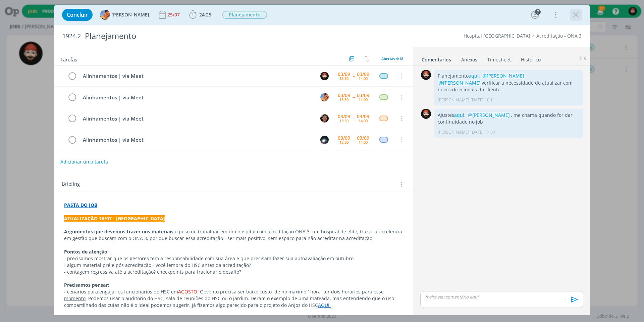 This screenshot has width=644, height=322. I want to click on button: W, so click(325, 76).